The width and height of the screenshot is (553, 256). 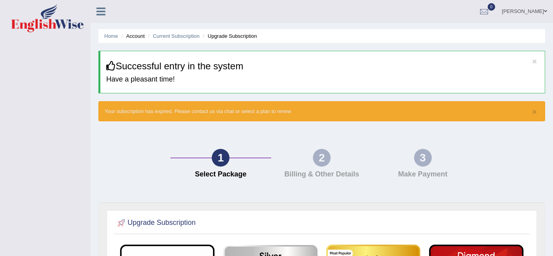 I want to click on h4: Make Payment, so click(x=423, y=174).